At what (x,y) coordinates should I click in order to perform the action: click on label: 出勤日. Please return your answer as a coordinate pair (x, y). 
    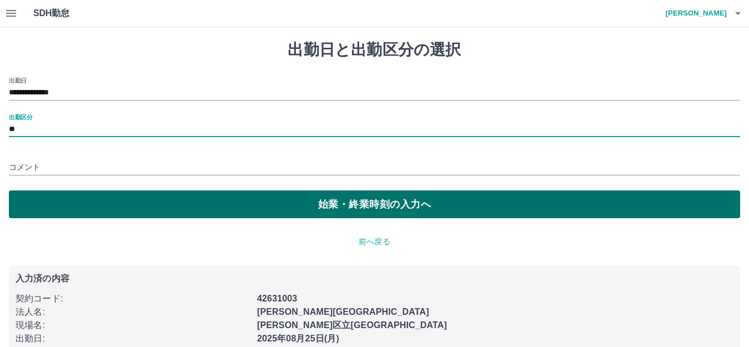
    Looking at the image, I should click on (18, 80).